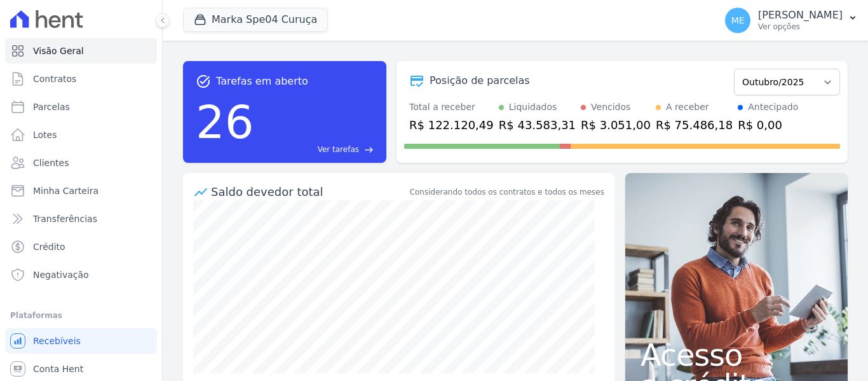 This screenshot has height=381, width=868. Describe the element at coordinates (65, 219) in the screenshot. I see `span: Transferências` at that location.